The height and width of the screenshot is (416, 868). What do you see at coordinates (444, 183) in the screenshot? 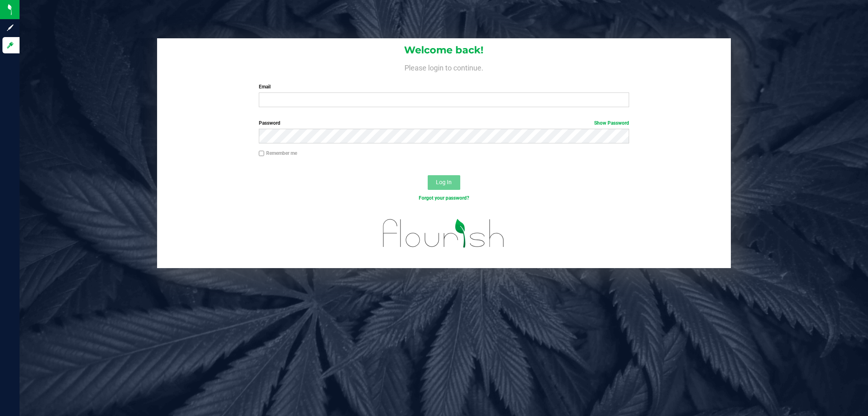
I see `button: Log In` at bounding box center [444, 183].